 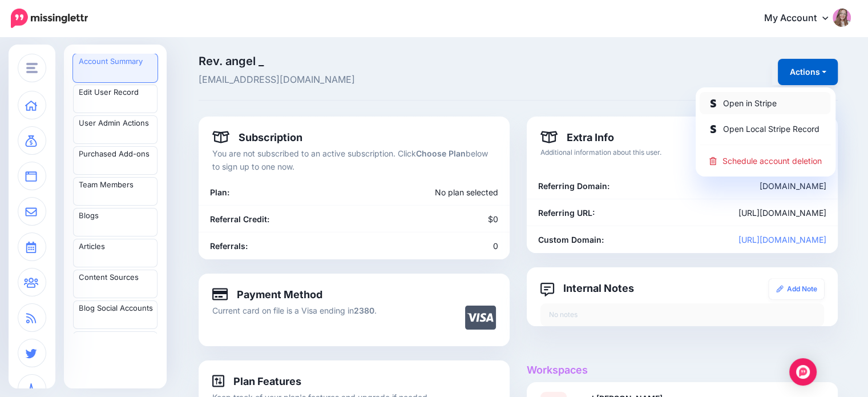 What do you see at coordinates (574, 186) in the screenshot?
I see `b: Referring Domain:` at bounding box center [574, 186].